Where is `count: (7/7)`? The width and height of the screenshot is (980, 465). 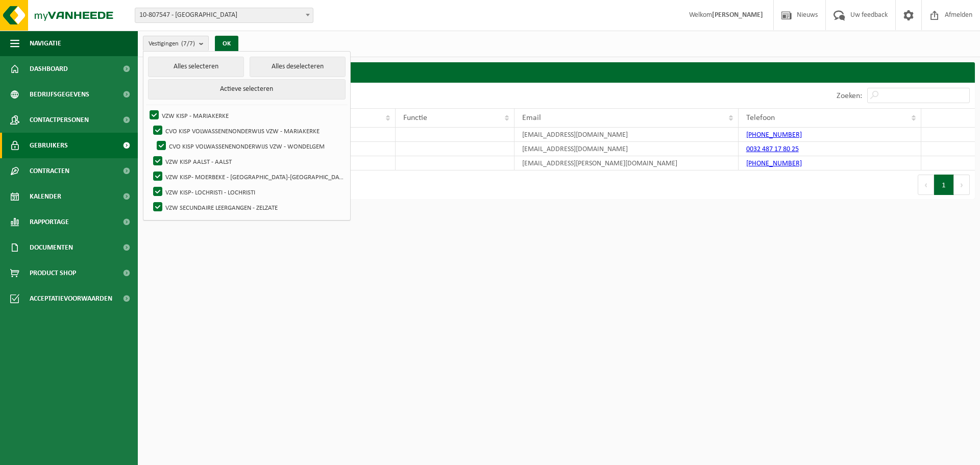 count: (7/7) is located at coordinates (188, 43).